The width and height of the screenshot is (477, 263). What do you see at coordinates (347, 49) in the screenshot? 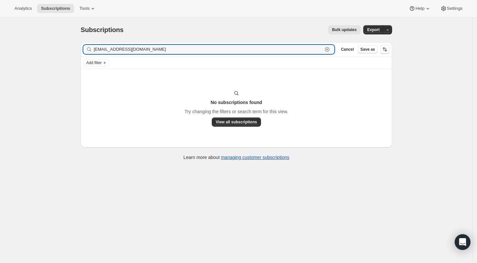
I see `span: Cancel` at bounding box center [347, 49].